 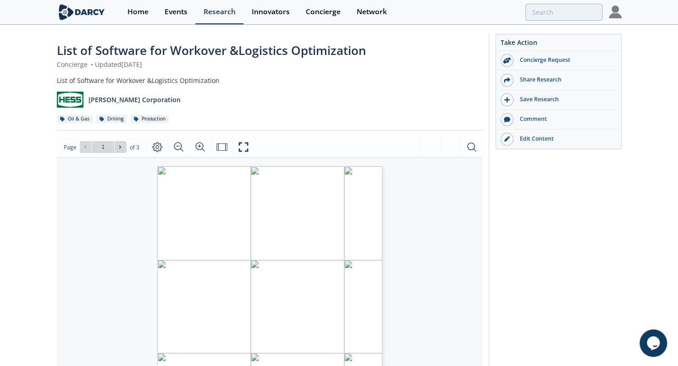 I want to click on div: List of Software for Workover &Logistics Optimization, so click(x=270, y=80).